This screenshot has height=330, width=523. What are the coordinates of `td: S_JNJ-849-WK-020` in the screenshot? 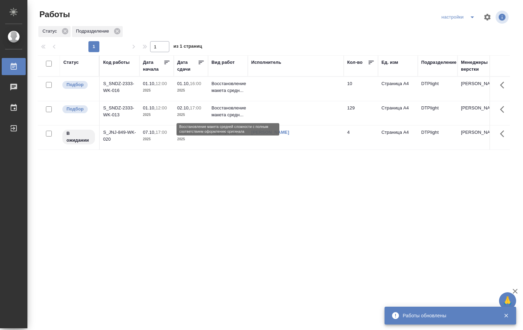 It's located at (120, 138).